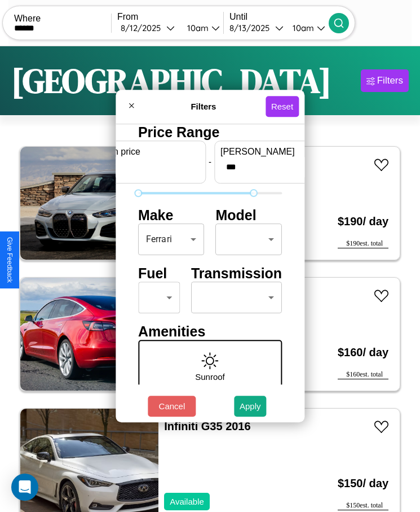 This screenshot has height=512, width=420. Describe the element at coordinates (187, 501) in the screenshot. I see `p: Available` at that location.